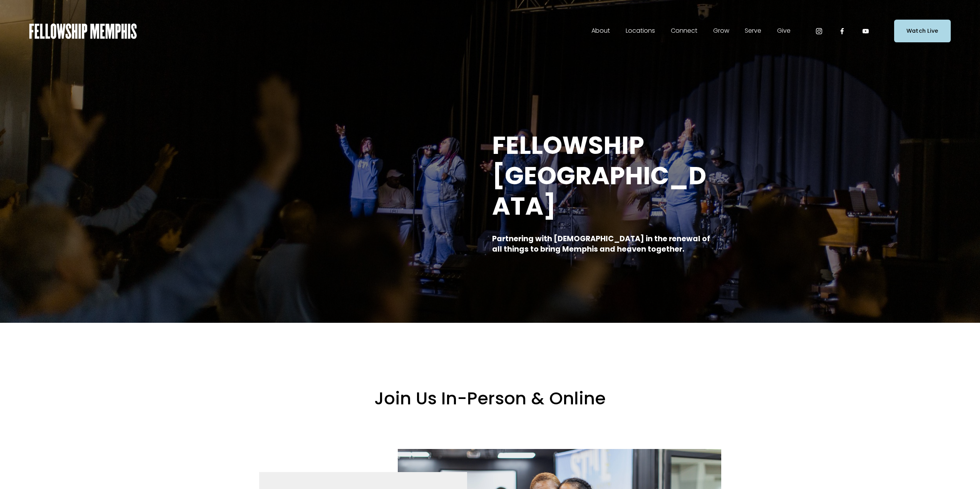 The width and height of the screenshot is (980, 489). Describe the element at coordinates (752, 31) in the screenshot. I see `span: Serve` at that location.